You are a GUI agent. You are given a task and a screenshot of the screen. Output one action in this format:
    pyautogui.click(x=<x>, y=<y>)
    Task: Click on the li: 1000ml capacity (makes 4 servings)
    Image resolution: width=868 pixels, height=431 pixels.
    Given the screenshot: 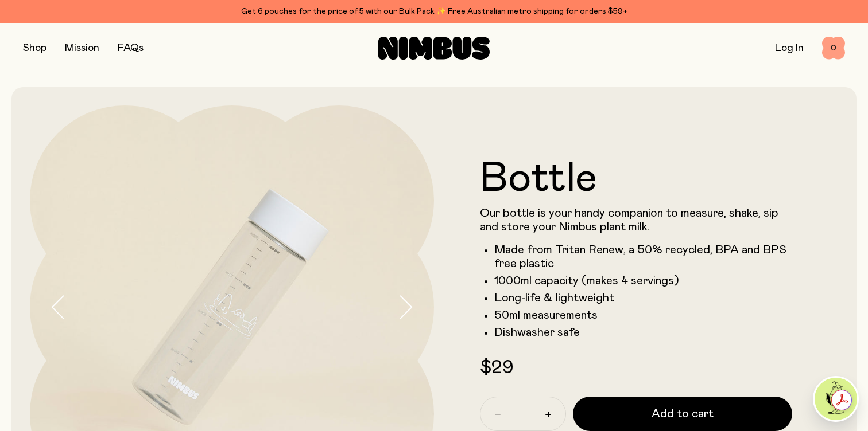 What is the action you would take?
    pyautogui.click(x=642, y=281)
    